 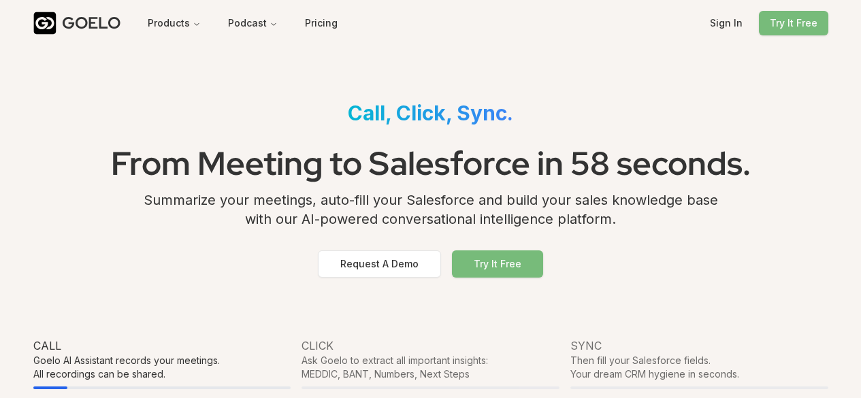 I want to click on h1: From Meeting to Salesforce in 58 seconds., so click(x=431, y=163).